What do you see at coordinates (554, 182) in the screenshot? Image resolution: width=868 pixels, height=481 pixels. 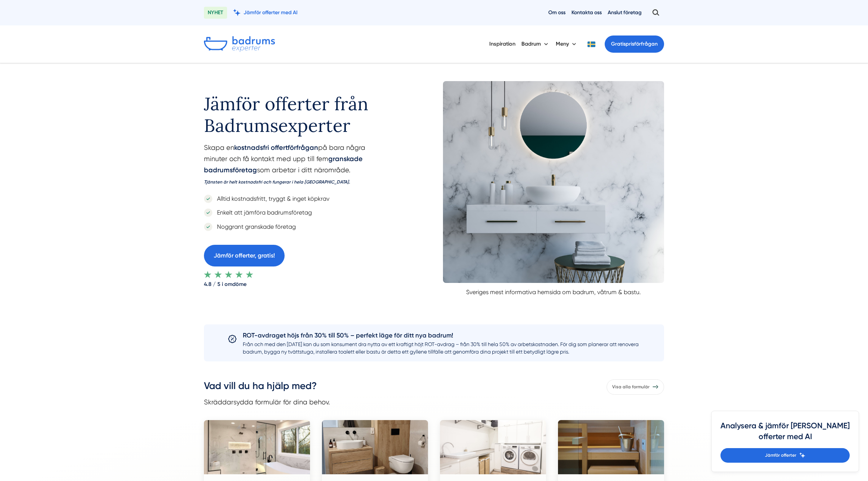 I see `img: Badrumsexperter omslagsbild` at bounding box center [554, 182].